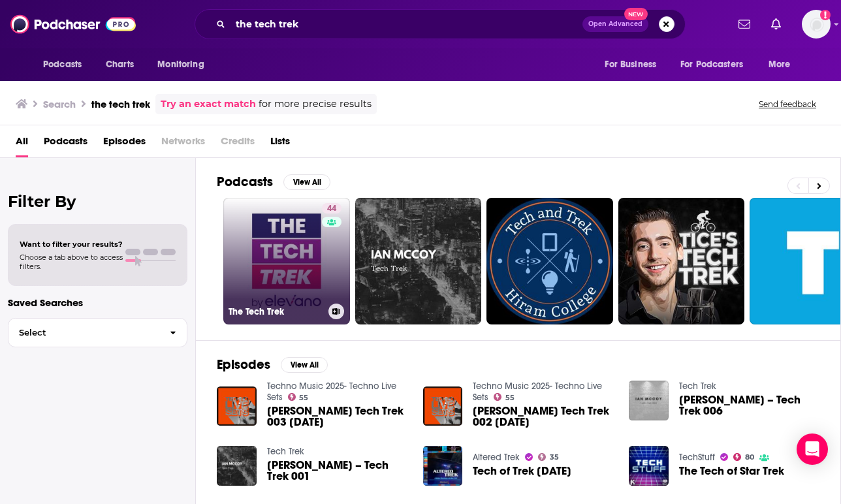  I want to click on button: Select, so click(97, 332).